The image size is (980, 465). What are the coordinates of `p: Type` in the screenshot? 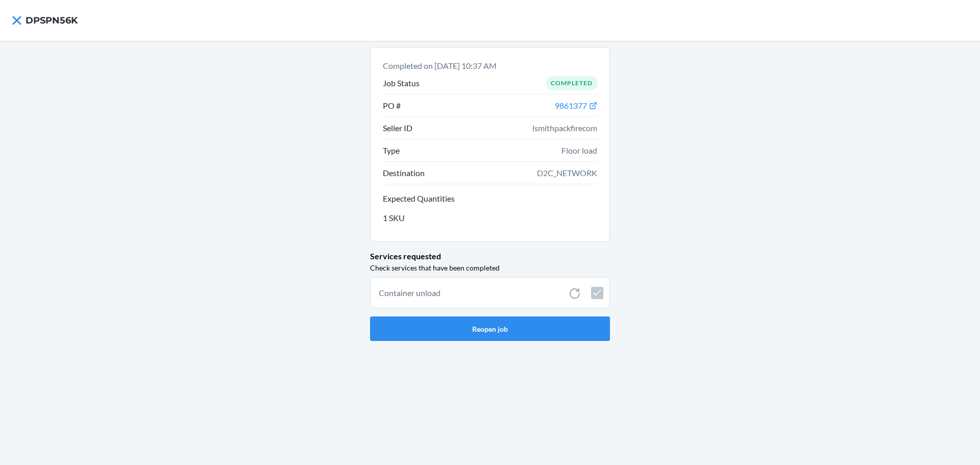 It's located at (391, 151).